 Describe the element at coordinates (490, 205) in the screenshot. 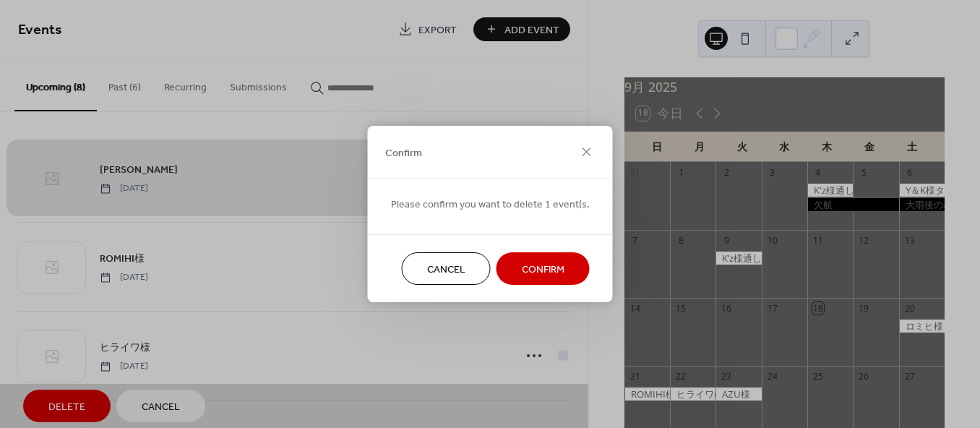

I see `span: Please confirm you want to delete 1 event(s.` at that location.